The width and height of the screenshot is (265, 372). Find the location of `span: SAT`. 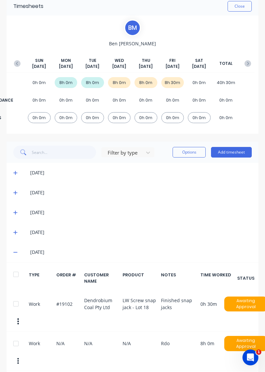

span: SAT is located at coordinates (199, 61).